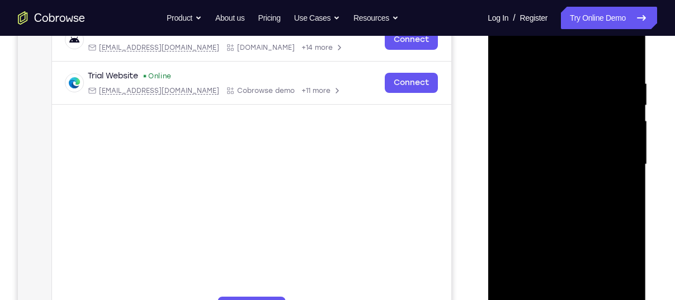 This screenshot has width=675, height=300. What do you see at coordinates (609, 18) in the screenshot?
I see `a: Try Online Demo` at bounding box center [609, 18].